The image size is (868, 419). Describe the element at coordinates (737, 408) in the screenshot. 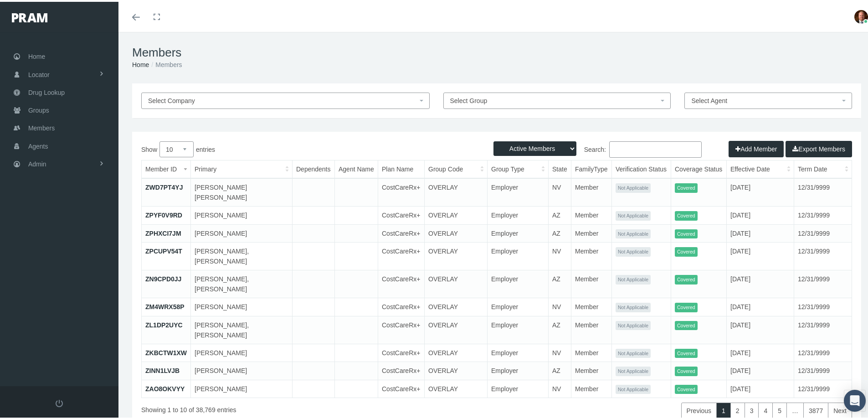

I see `a: 2` at that location.